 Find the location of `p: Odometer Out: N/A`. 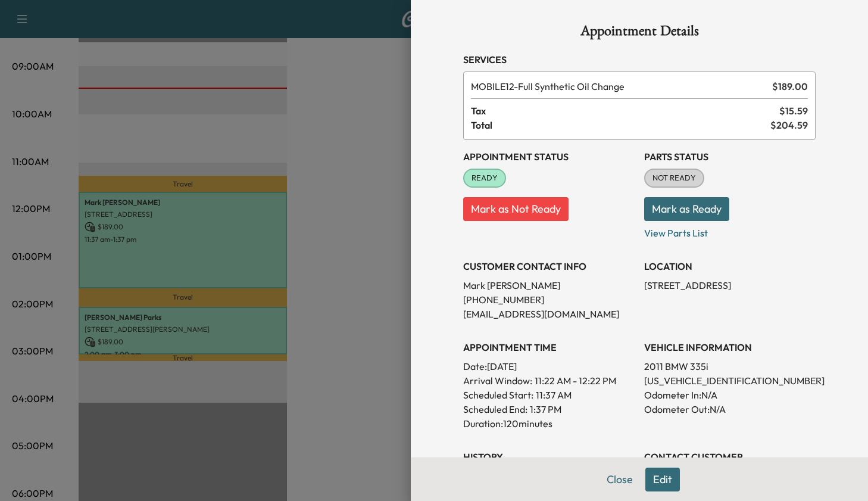

p: Odometer Out: N/A is located at coordinates (730, 409).